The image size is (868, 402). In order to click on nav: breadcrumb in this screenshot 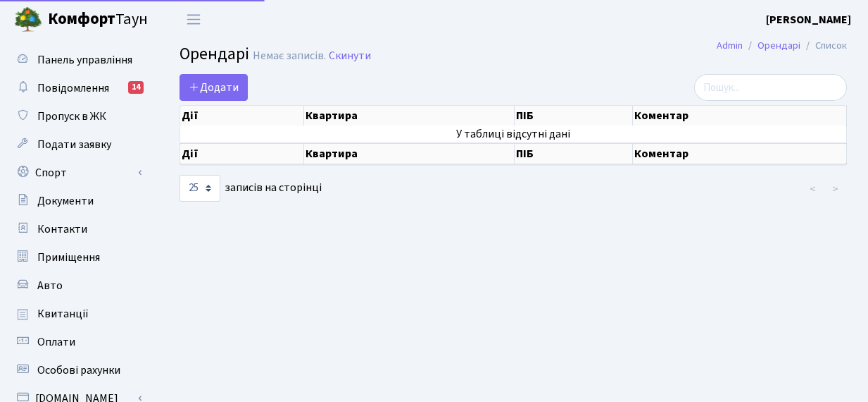, I will do `click(781, 46)`.